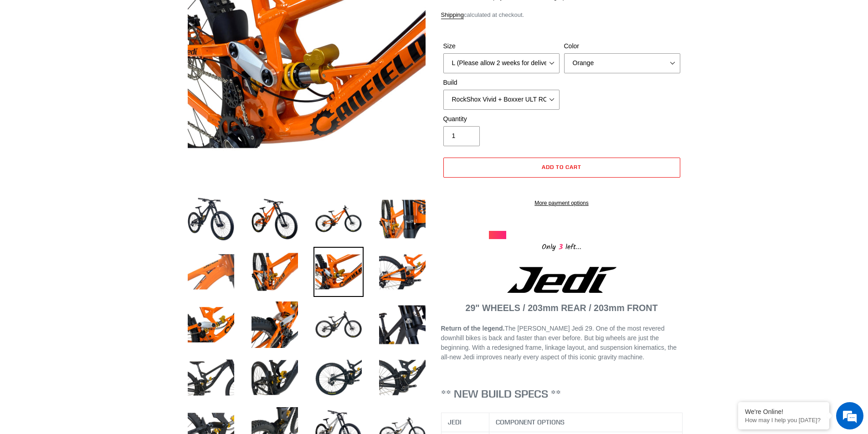 This screenshot has width=868, height=434. Describe the element at coordinates (783, 412) in the screenshot. I see `div: We're Online!` at that location.